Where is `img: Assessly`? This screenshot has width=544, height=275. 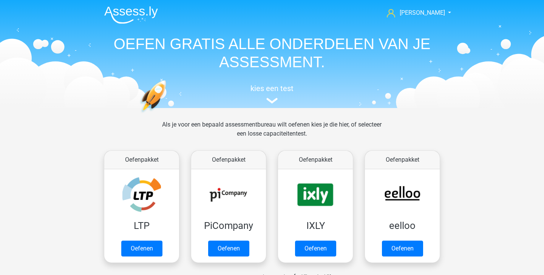
img: Assessly is located at coordinates (131, 15).